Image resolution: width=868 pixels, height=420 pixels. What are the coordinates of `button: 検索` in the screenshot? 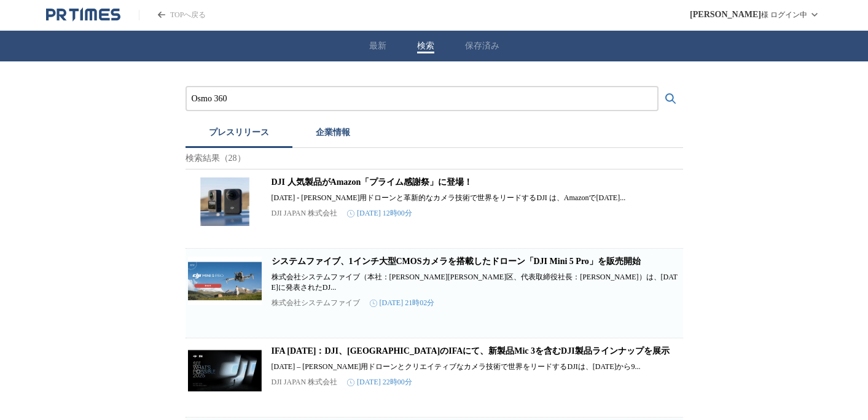 It's located at (426, 46).